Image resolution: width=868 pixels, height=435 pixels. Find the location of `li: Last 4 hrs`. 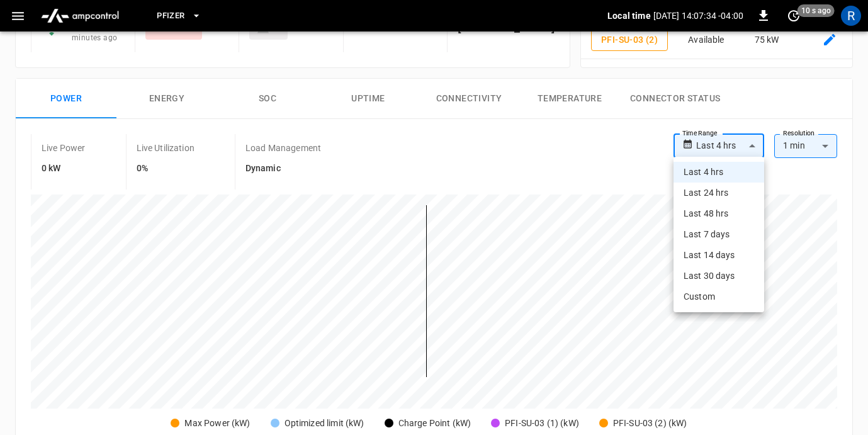

li: Last 4 hrs is located at coordinates (718, 172).